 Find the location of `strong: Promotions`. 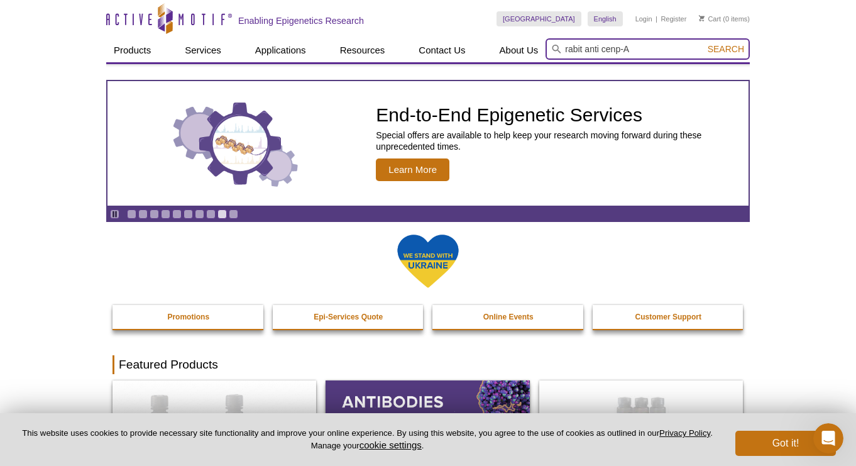

strong: Promotions is located at coordinates (188, 317).